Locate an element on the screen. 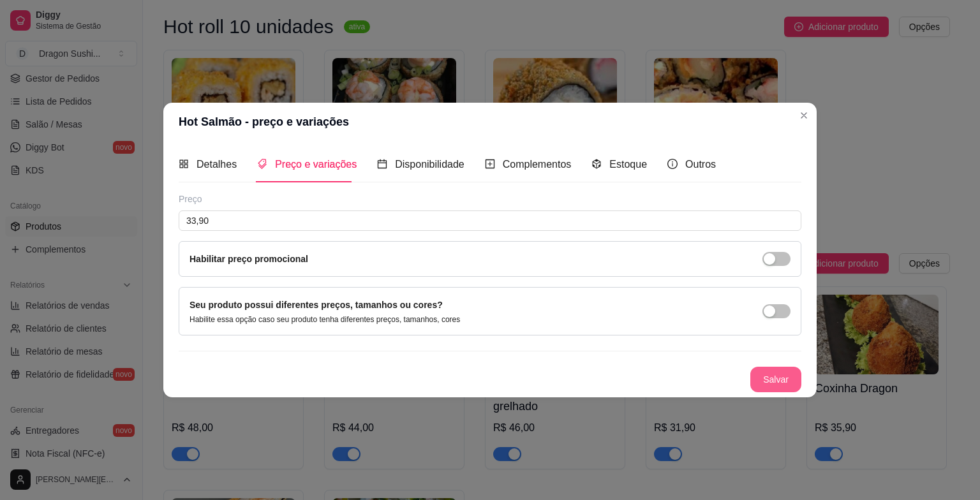 The height and width of the screenshot is (500, 980). div: Preço is located at coordinates (490, 199).